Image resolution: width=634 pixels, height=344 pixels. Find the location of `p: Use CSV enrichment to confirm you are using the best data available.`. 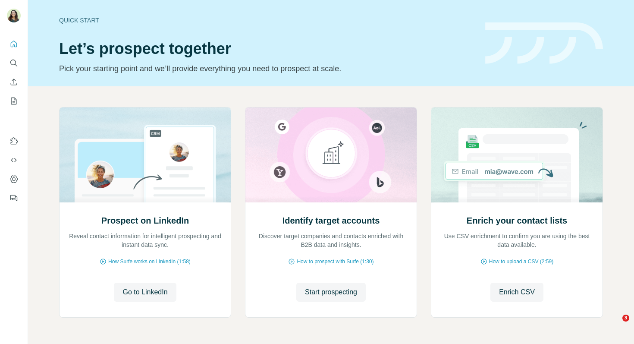

p: Use CSV enrichment to confirm you are using the best data available. is located at coordinates (517, 240).